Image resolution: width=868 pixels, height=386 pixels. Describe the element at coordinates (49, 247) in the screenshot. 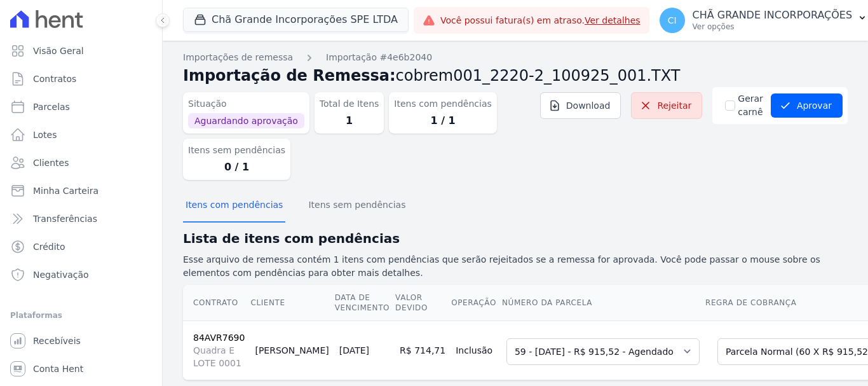

I see `span: Crédito` at that location.